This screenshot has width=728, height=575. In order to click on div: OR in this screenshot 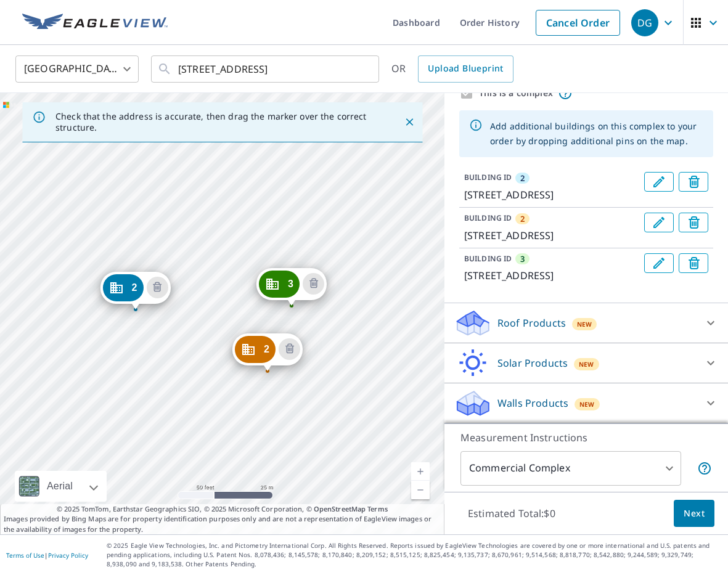, I will do `click(453, 69)`.